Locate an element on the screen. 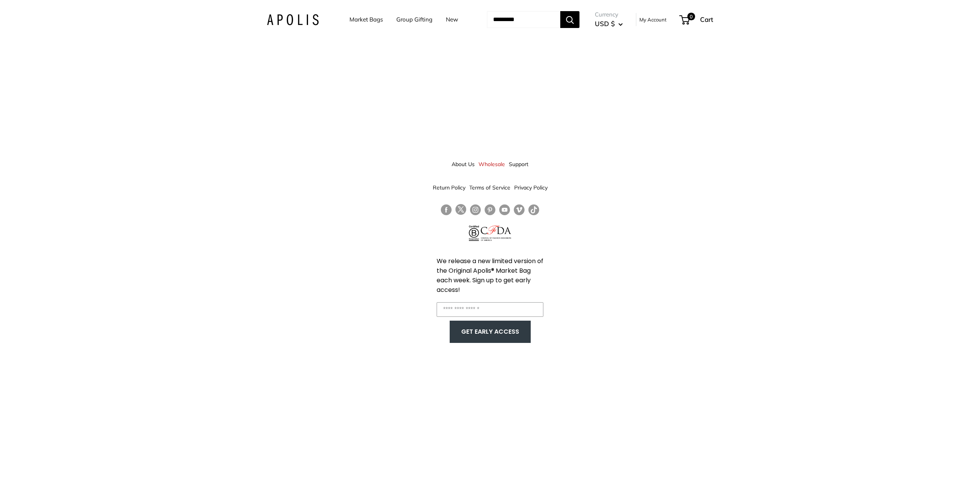 The width and height of the screenshot is (980, 504). span: Currency is located at coordinates (608, 14).